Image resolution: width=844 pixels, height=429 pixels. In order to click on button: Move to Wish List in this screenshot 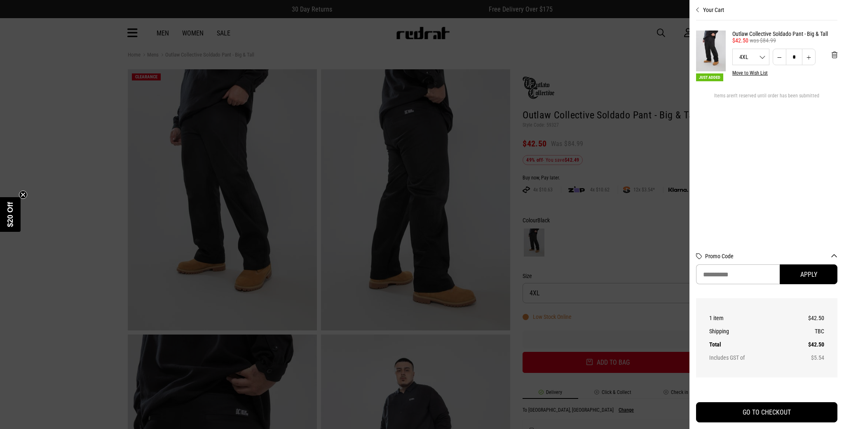, I will do `click(750, 73)`.